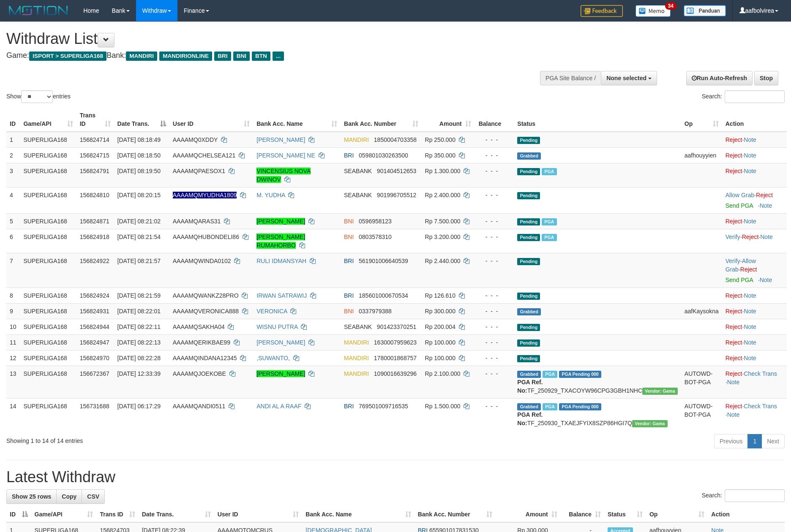  I want to click on span: 156824918, so click(94, 237).